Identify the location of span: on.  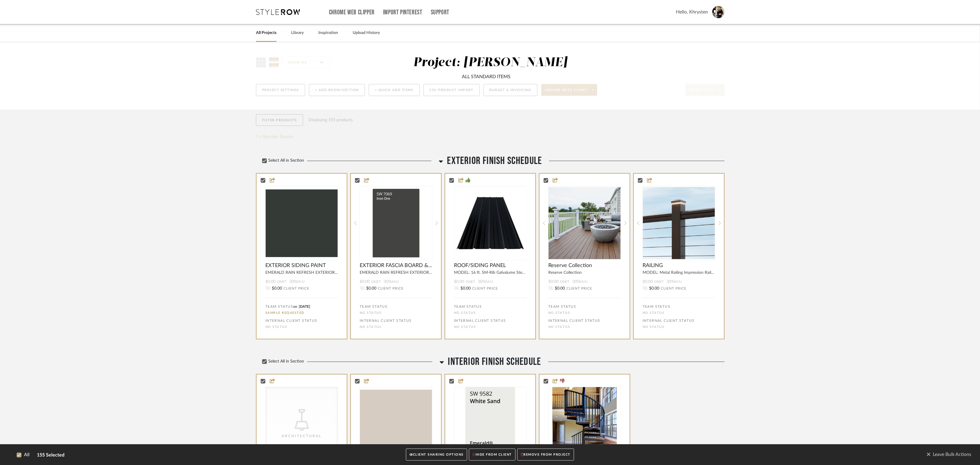
(296, 307).